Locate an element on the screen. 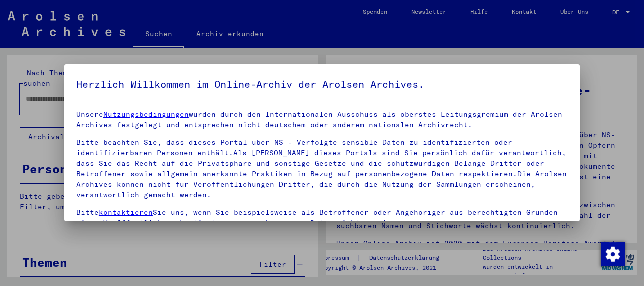 The image size is (644, 286). p: Bitte beachten Sie, dass dieses Portal über NS - Verfolgte sensible Daten zu identifizierten oder... is located at coordinates (322, 169).